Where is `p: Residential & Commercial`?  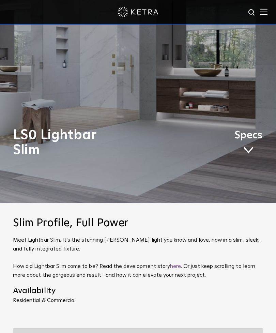
p: Residential & Commercial is located at coordinates (138, 300).